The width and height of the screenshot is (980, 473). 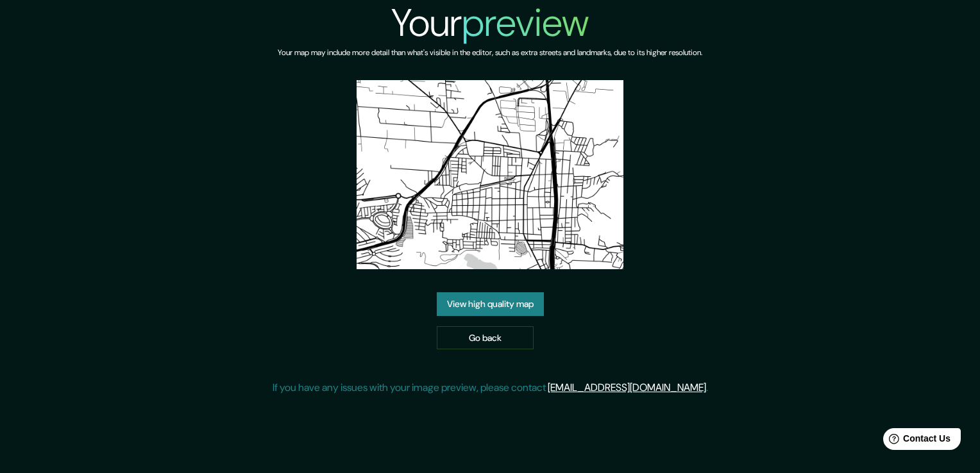 I want to click on img: created-map-preview, so click(x=490, y=175).